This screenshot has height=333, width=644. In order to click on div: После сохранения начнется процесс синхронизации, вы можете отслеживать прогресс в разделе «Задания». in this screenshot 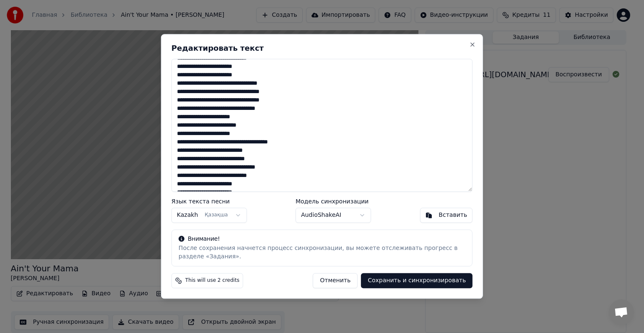, I will do `click(322, 253)`.